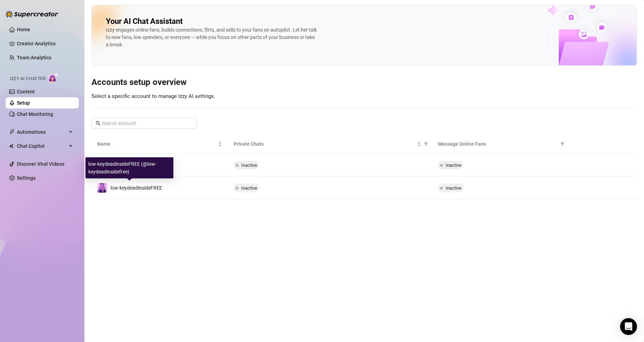 This screenshot has width=644, height=342. I want to click on div: Open Intercom Messenger, so click(628, 326).